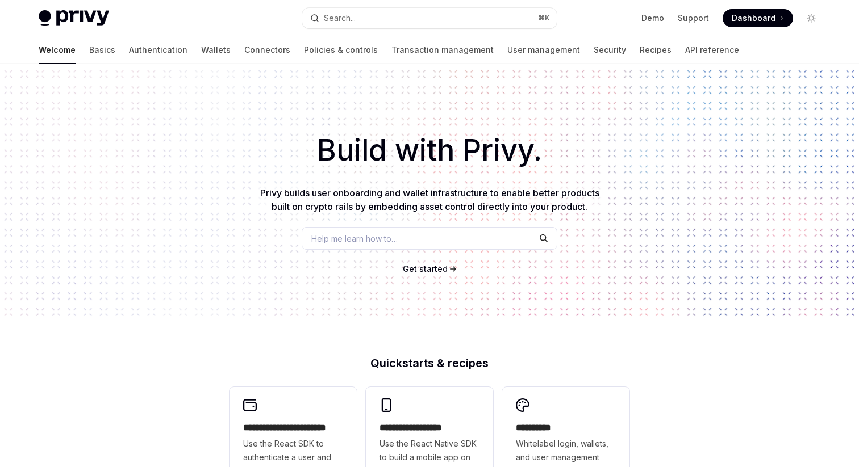 This screenshot has height=467, width=859. I want to click on span: Privy builds user onboarding and wallet infrastructure to enable better products built on crypto ..., so click(429, 200).